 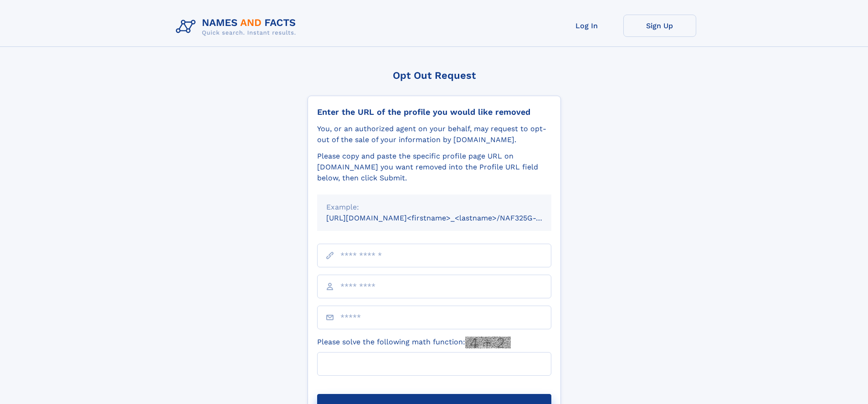 What do you see at coordinates (434, 207) in the screenshot?
I see `div: Example:` at bounding box center [434, 207].